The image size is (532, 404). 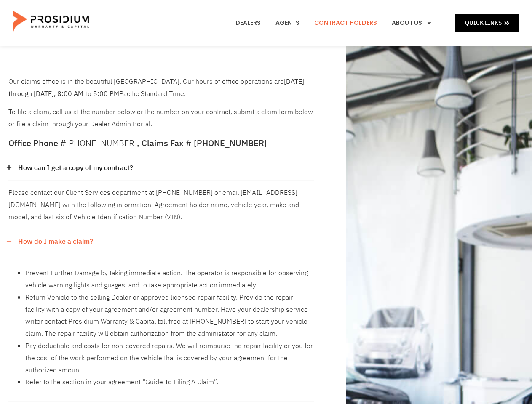 What do you see at coordinates (56, 242) in the screenshot?
I see `a: How do I make a claim?` at bounding box center [56, 242].